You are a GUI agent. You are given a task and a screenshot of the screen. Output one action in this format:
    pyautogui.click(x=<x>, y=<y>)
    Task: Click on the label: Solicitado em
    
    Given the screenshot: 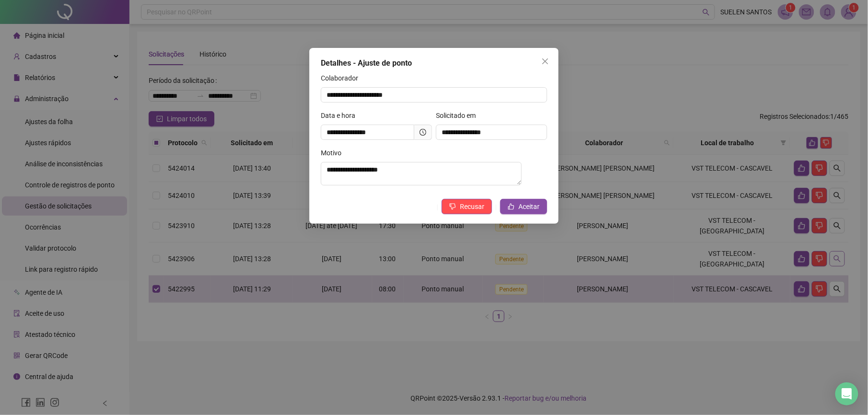 What is the action you would take?
    pyautogui.click(x=459, y=116)
    